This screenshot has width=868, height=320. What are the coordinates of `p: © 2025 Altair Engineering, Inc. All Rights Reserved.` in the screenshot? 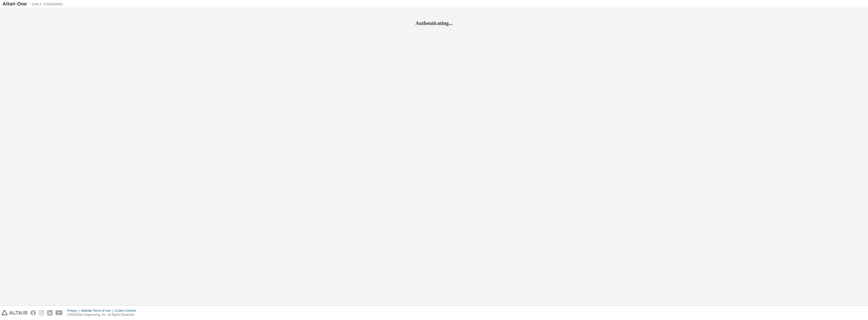 It's located at (103, 315).